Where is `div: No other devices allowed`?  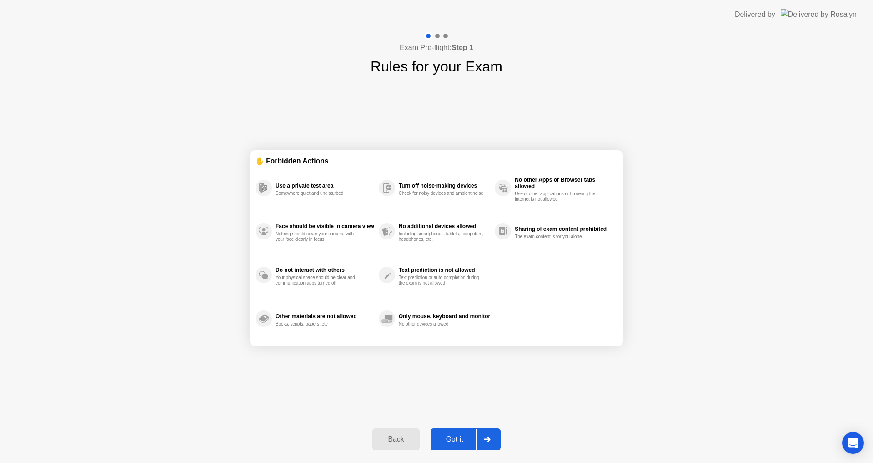 div: No other devices allowed is located at coordinates (442, 324).